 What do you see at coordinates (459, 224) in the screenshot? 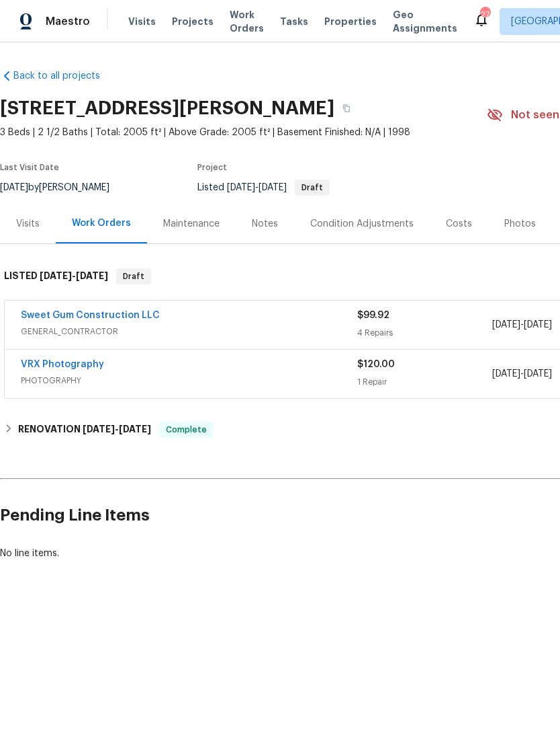
I see `div: Costs` at bounding box center [459, 224].